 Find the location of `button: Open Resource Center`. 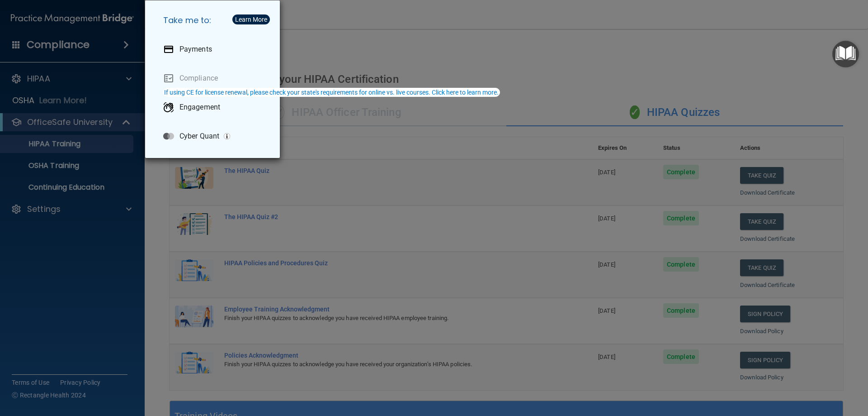

button: Open Resource Center is located at coordinates (845, 54).